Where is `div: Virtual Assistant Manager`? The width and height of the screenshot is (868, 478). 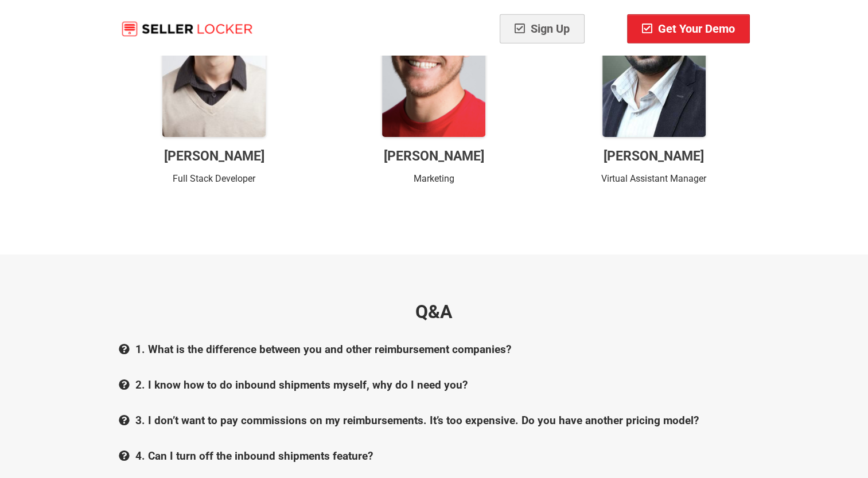 div: Virtual Assistant Manager is located at coordinates (653, 179).